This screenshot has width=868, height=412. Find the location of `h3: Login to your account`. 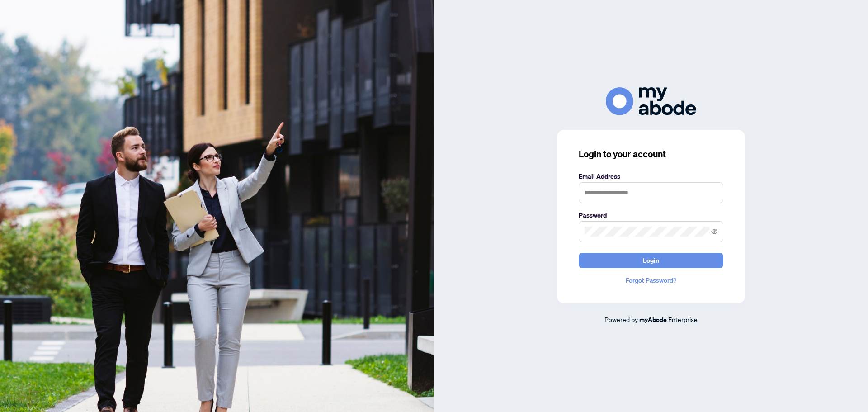

h3: Login to your account is located at coordinates (651, 154).